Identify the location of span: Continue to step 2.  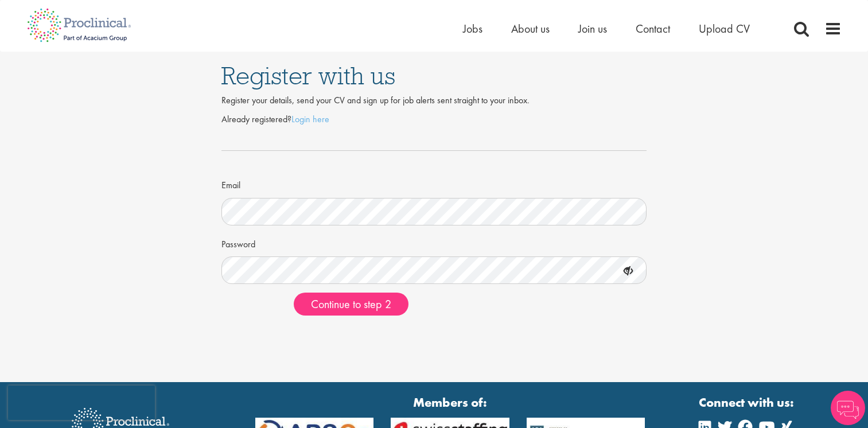
(351, 304).